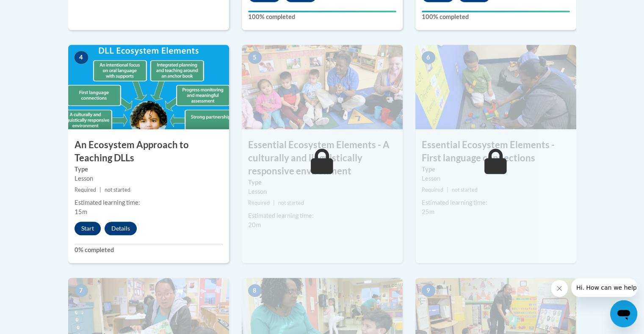 This screenshot has height=334, width=644. What do you see at coordinates (121, 229) in the screenshot?
I see `button: Details` at bounding box center [121, 229].